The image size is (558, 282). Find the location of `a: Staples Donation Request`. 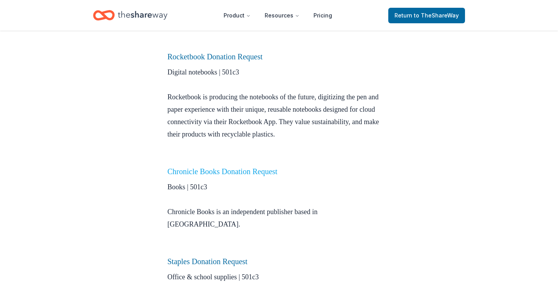

a: Staples Donation Request is located at coordinates (207, 261).